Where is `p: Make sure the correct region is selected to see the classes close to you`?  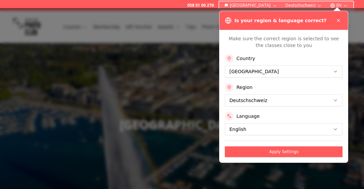
p: Make sure the correct region is selected to see the classes close to you is located at coordinates (284, 42).